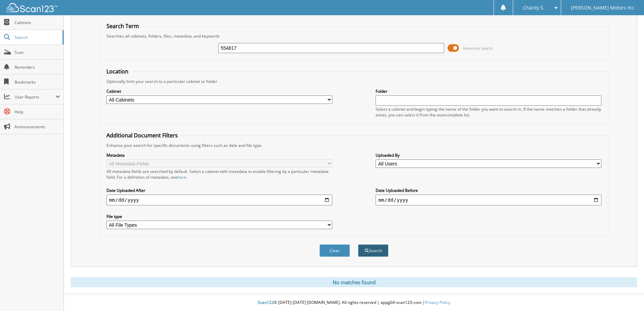 Image resolution: width=644 pixels, height=311 pixels. Describe the element at coordinates (35, 97) in the screenshot. I see `span: User Reports` at that location.